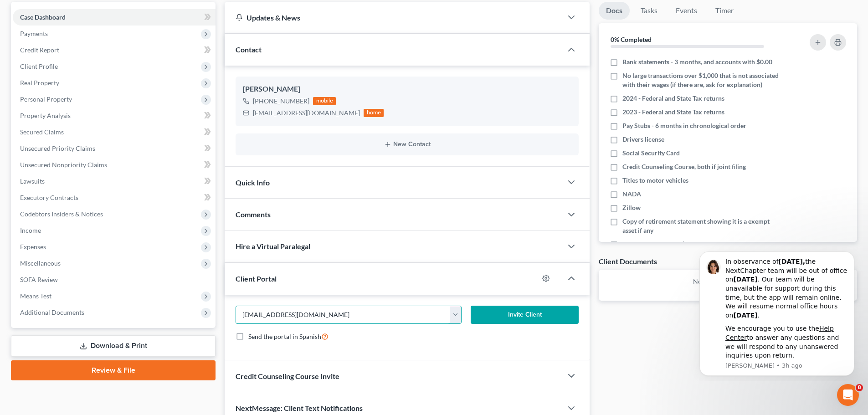  What do you see at coordinates (253, 214) in the screenshot?
I see `span: Comments` at bounding box center [253, 214].